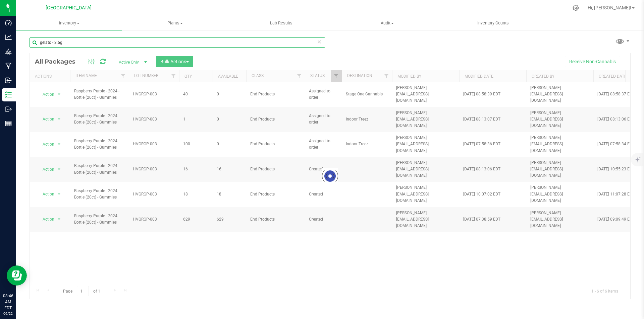 The width and height of the screenshot is (644, 319). Describe the element at coordinates (176, 23) in the screenshot. I see `a: Plants` at that location.